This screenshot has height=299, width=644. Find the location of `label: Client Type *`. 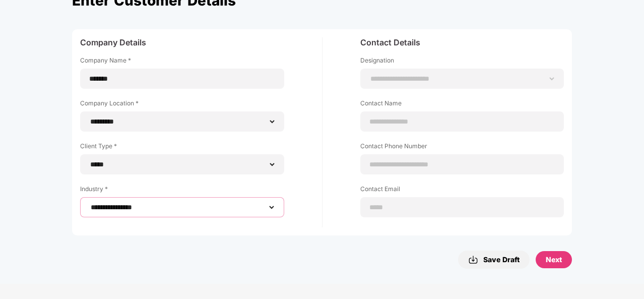

label: Client Type * is located at coordinates (182, 148).